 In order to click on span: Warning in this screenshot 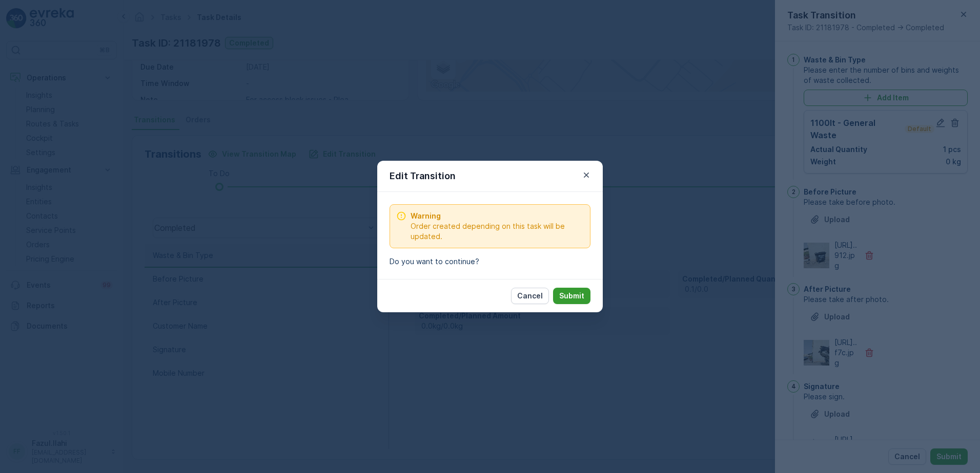, I will do `click(497, 216)`.